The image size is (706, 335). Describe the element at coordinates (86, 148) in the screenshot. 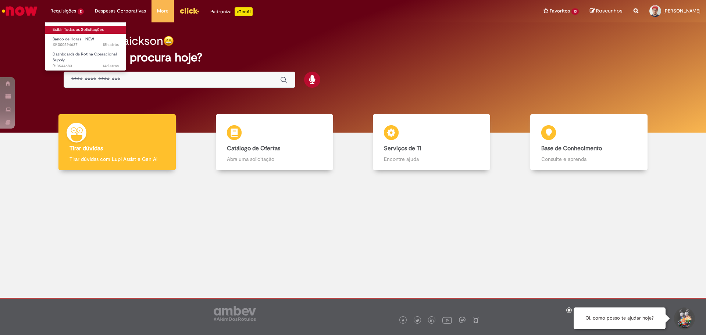

I see `b: Tirar dúvidas` at that location.